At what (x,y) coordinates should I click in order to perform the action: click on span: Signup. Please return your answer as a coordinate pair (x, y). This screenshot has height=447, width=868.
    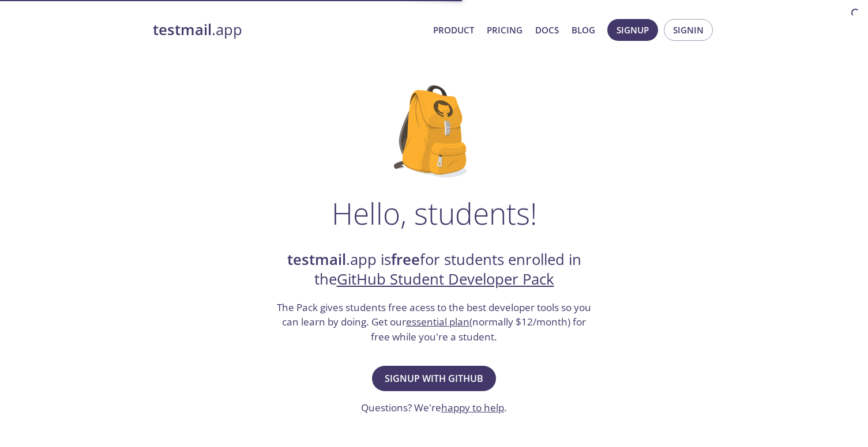
    Looking at the image, I should click on (632, 30).